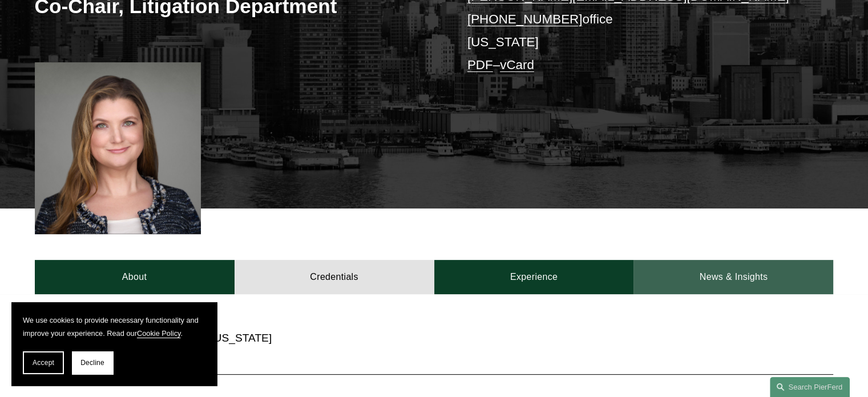 This screenshot has width=868, height=397. What do you see at coordinates (334, 277) in the screenshot?
I see `a: Credentials` at bounding box center [334, 277].